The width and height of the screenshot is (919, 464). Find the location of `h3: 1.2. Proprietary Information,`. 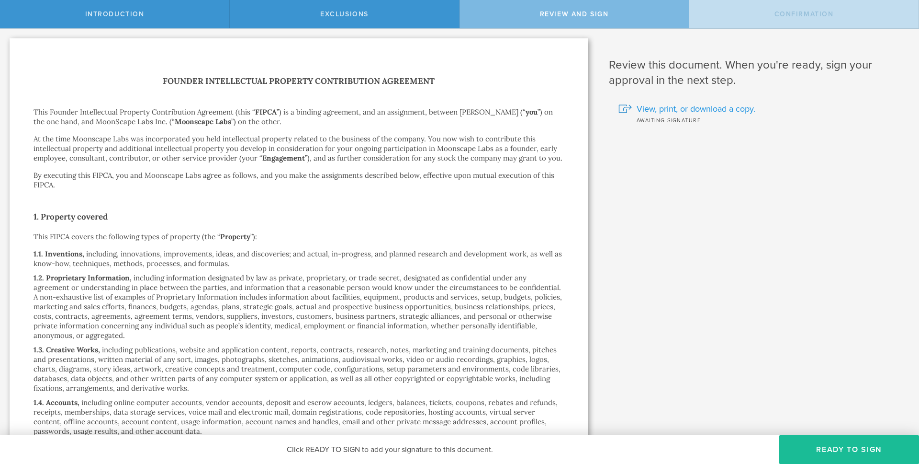

h3: 1.2. Proprietary Information, is located at coordinates (82, 277).